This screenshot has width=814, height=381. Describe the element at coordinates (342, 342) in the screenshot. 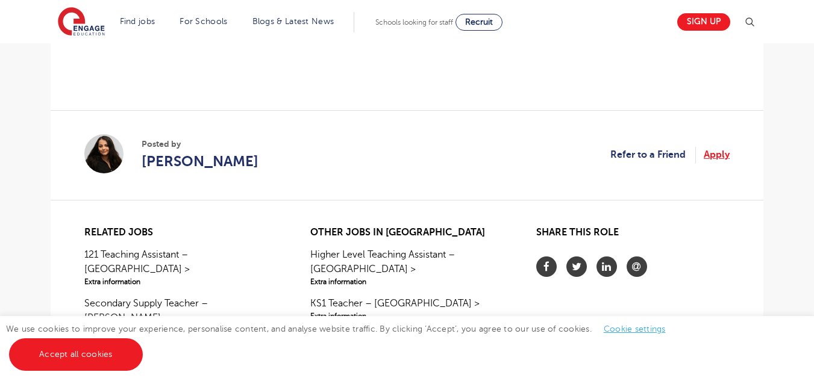

I see `span: We use cookies to improve your experience, personalise content, and analyse website traffic. By c...` at that location.